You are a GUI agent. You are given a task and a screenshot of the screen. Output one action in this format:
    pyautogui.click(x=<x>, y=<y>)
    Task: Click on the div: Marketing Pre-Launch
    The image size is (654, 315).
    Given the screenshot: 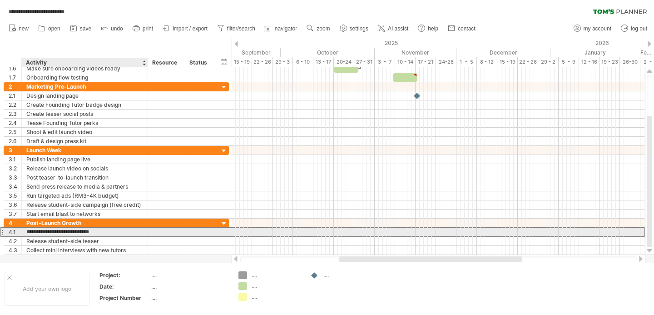 What is the action you would take?
    pyautogui.click(x=84, y=86)
    